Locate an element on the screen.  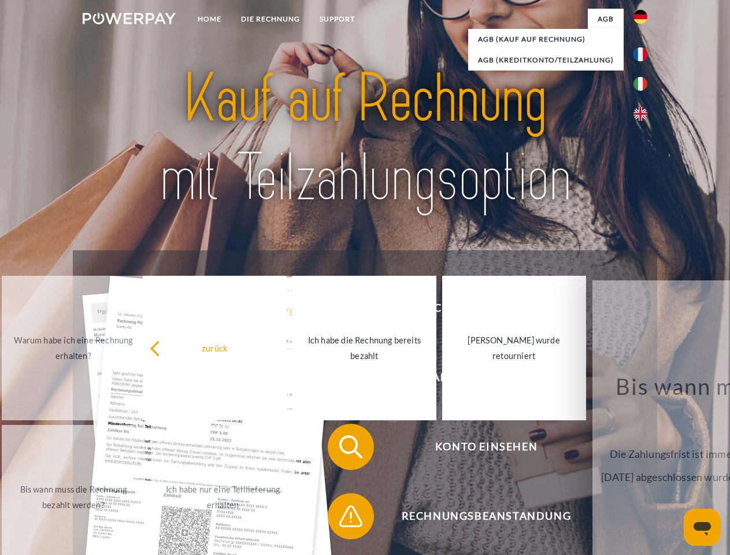
button: Rechnungsbeanstandung is located at coordinates (478, 516).